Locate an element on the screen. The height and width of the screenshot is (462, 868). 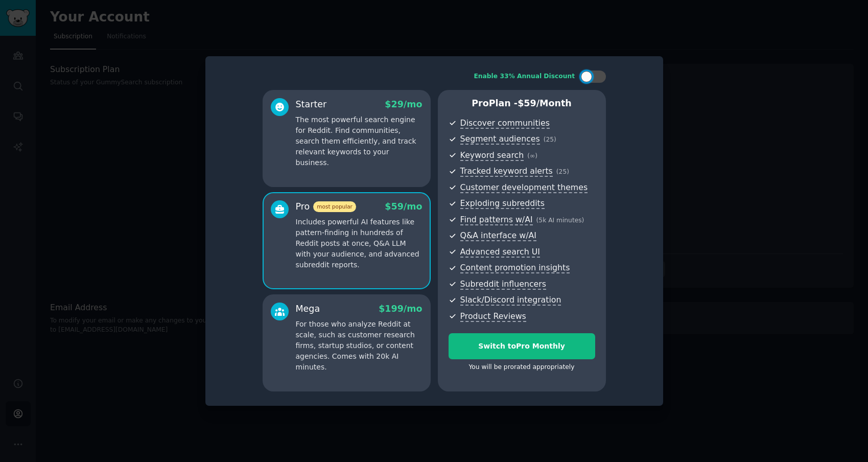
div: Starter is located at coordinates (311, 104).